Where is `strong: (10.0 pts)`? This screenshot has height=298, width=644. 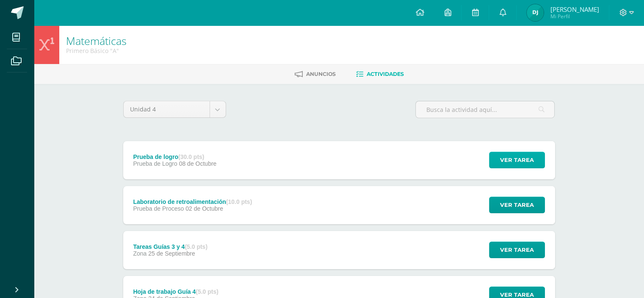
strong: (10.0 pts) is located at coordinates (239, 202).